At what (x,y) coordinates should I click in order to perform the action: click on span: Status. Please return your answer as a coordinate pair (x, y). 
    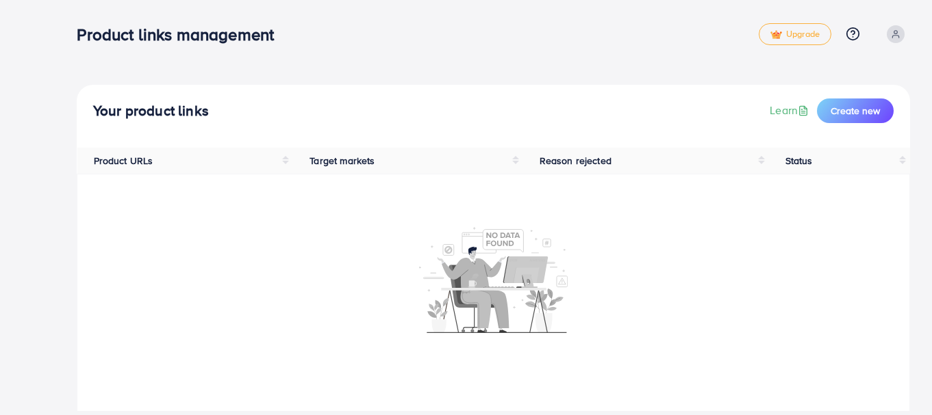
    Looking at the image, I should click on (799, 161).